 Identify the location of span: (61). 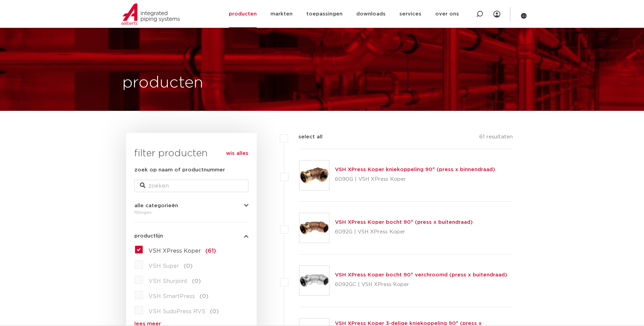
(211, 251).